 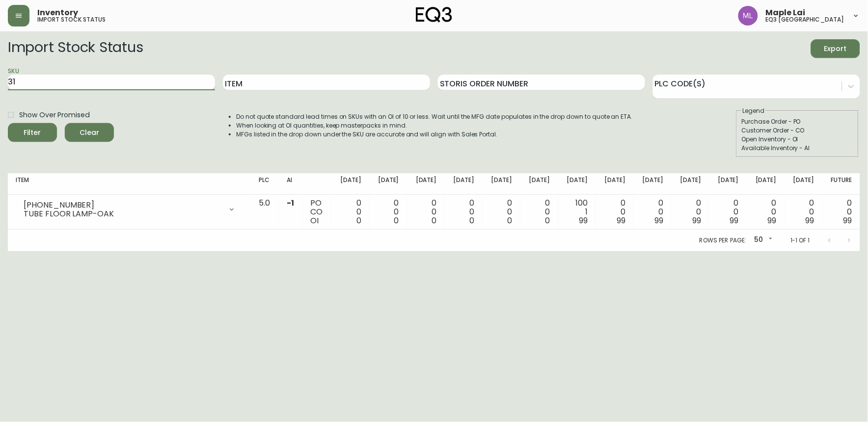 What do you see at coordinates (75, 49) in the screenshot?
I see `h2: Import Stock Status` at bounding box center [75, 49].